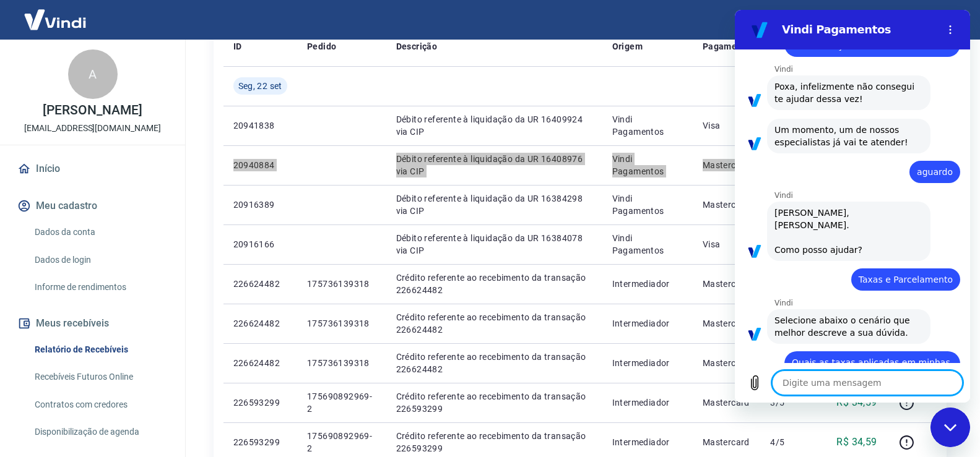 The width and height of the screenshot is (980, 457). Describe the element at coordinates (494, 244) in the screenshot. I see `p: Débito referente à liquidação da UR 16384078 via CIP` at that location.